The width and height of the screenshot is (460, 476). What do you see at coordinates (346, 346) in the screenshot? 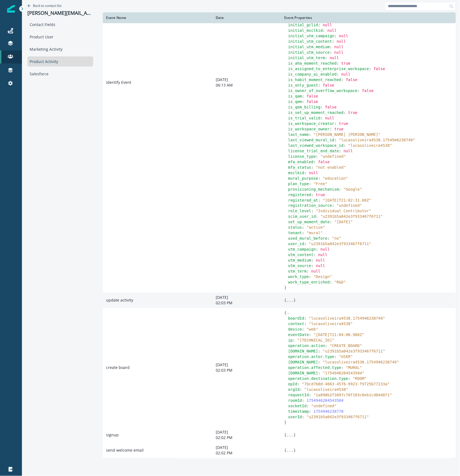
I see `span: " CREATE_BOARD "` at bounding box center [346, 346].